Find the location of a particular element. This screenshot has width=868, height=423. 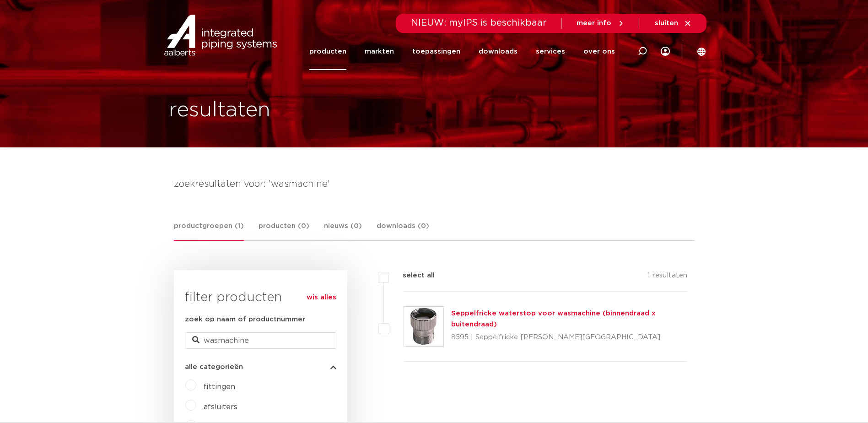

h4: zoekresultaten voor: 'wasmachine' is located at coordinates (434, 184).